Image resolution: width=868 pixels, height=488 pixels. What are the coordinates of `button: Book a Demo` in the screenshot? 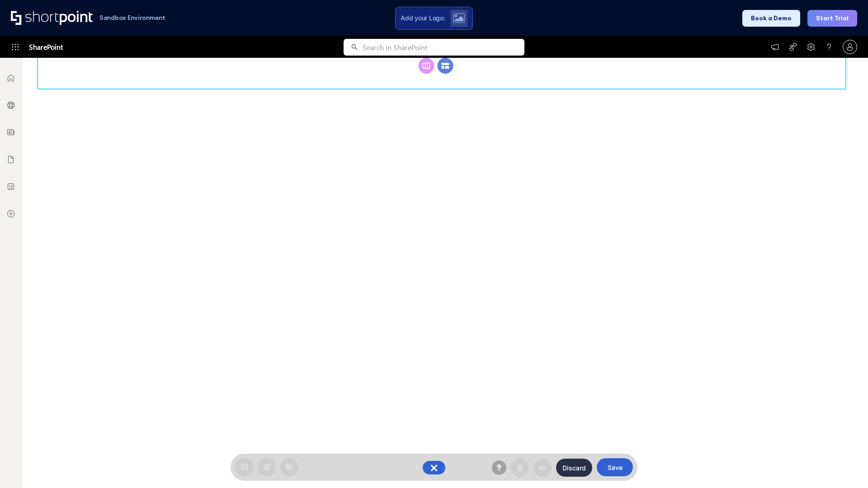 It's located at (771, 18).